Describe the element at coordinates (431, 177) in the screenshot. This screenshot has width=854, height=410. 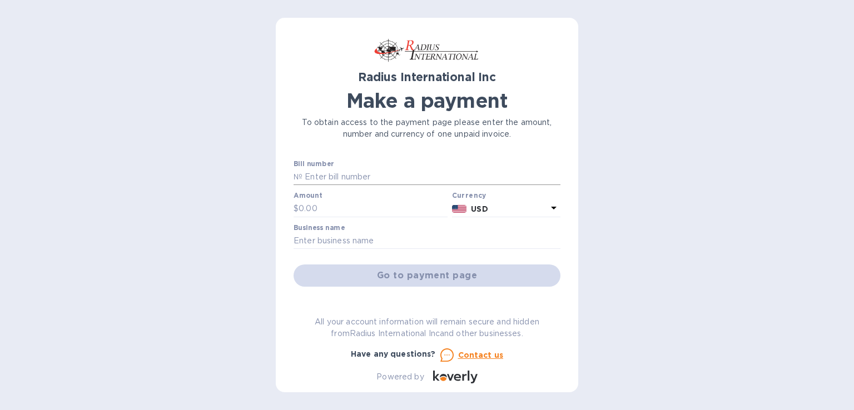
I see `input: Enter bill number` at that location.